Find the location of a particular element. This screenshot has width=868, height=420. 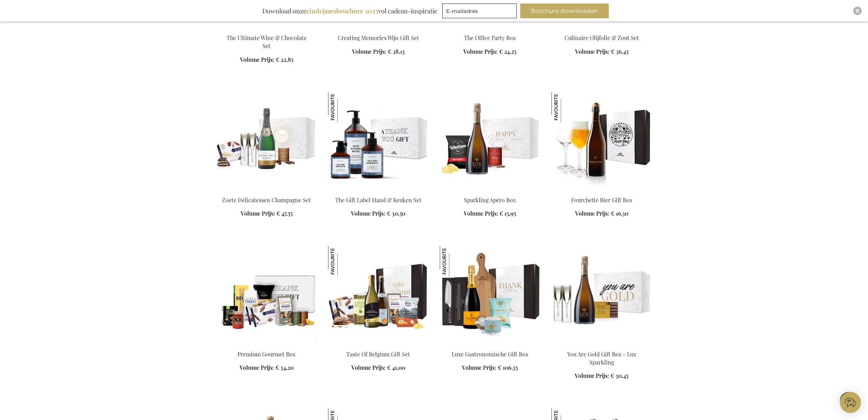

a: Culinaire Olijfolie & Zout Set is located at coordinates (602, 37).